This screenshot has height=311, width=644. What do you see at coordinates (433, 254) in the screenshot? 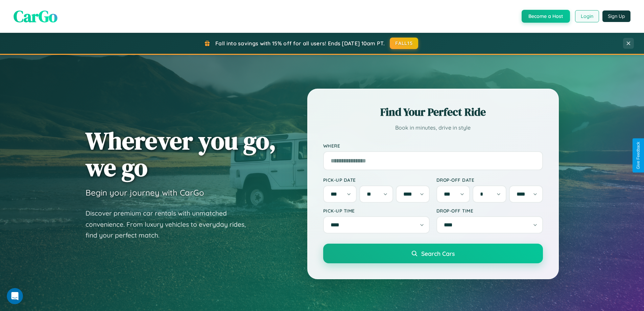
I see `button: Search Cars` at bounding box center [433, 254].